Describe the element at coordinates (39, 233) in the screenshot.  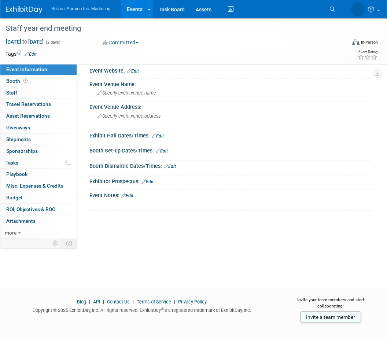
I see `a: more` at that location.